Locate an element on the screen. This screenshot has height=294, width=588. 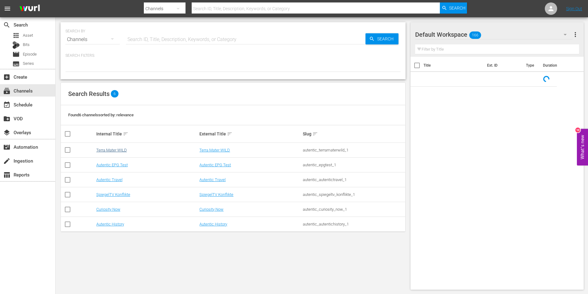
div: autentic_epgtest_1 is located at coordinates (353, 165).